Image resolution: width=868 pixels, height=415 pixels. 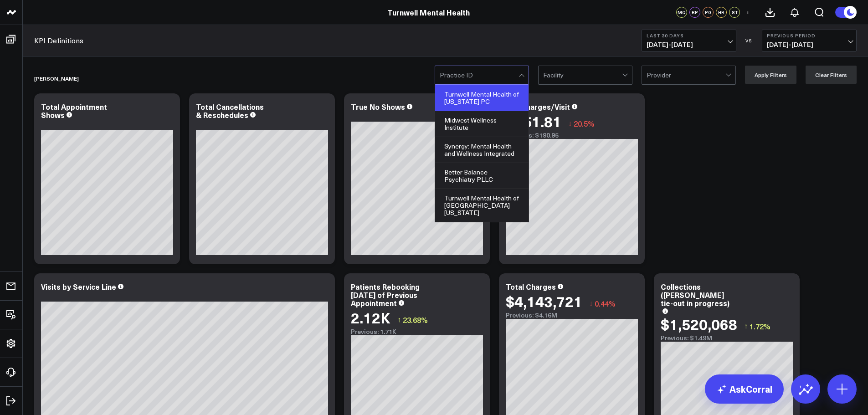 I want to click on div: Visits by Service Line, so click(x=79, y=287).